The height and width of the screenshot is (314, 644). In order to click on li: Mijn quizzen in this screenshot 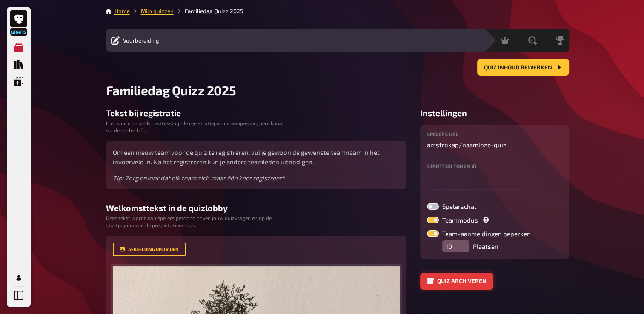, I will do `click(152, 11)`.